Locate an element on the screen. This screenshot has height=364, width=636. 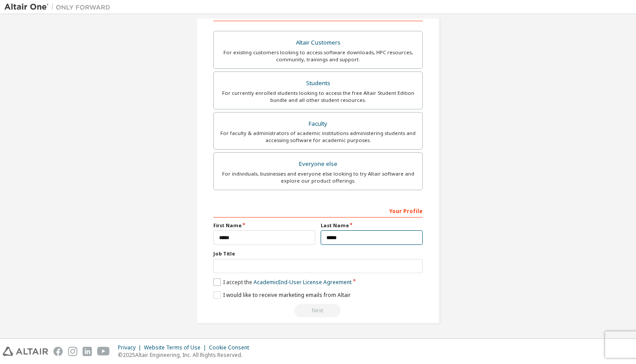
img: youtube.svg is located at coordinates (103, 351).